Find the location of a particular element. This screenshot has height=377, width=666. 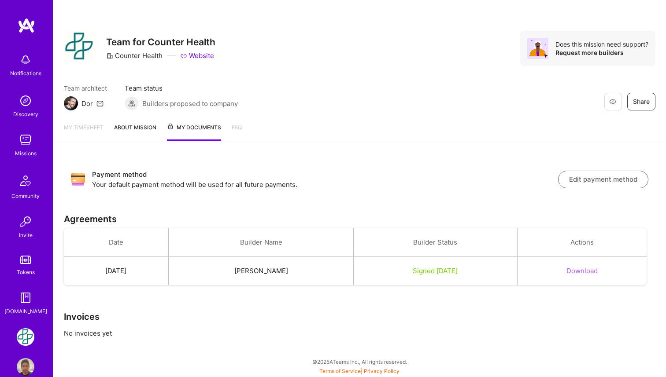

img: Team Architect is located at coordinates (71, 103).